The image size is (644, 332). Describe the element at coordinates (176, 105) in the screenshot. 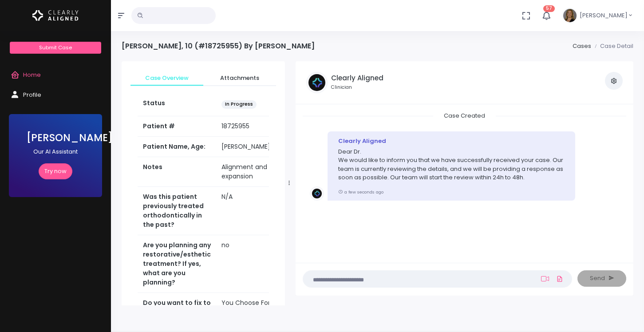

I see `th: Status` at that location.